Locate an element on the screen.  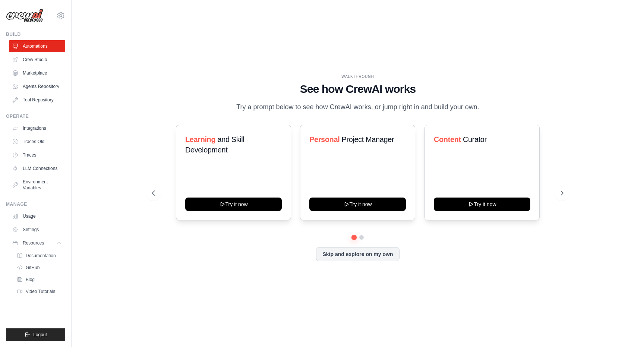
a: LLM Connections is located at coordinates (37, 169).